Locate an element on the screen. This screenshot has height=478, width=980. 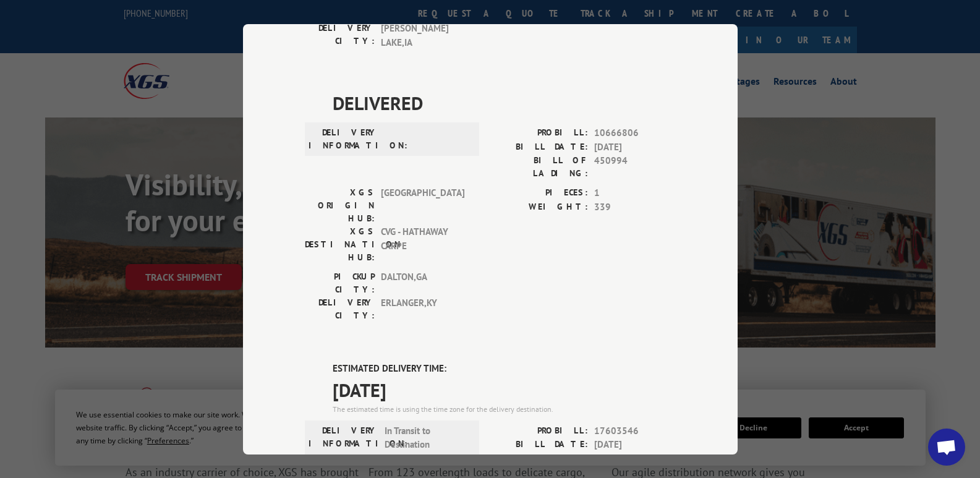
label: WEIGHT: is located at coordinates (540, 207).